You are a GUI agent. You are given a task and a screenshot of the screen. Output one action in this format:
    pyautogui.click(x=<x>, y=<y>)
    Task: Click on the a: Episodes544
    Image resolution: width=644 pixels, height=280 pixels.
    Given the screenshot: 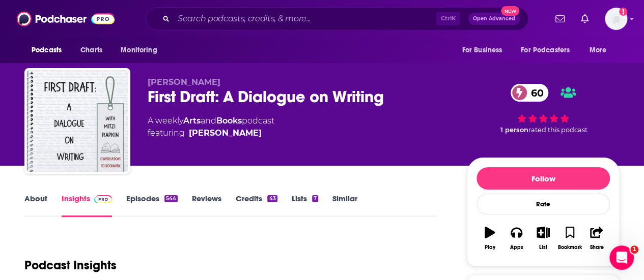 What is the action you would take?
    pyautogui.click(x=152, y=205)
    